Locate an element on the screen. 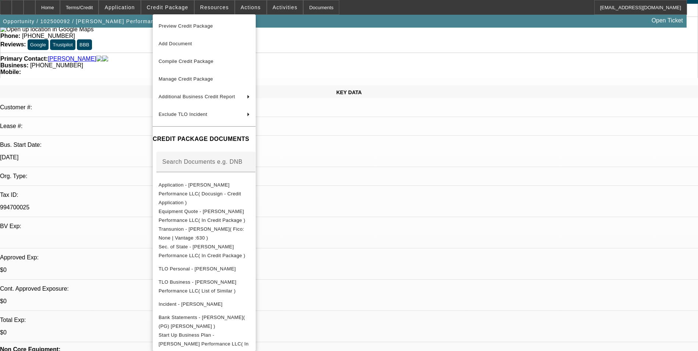 This screenshot has height=351, width=698. span: Additional Business Credit Report is located at coordinates (197, 96).